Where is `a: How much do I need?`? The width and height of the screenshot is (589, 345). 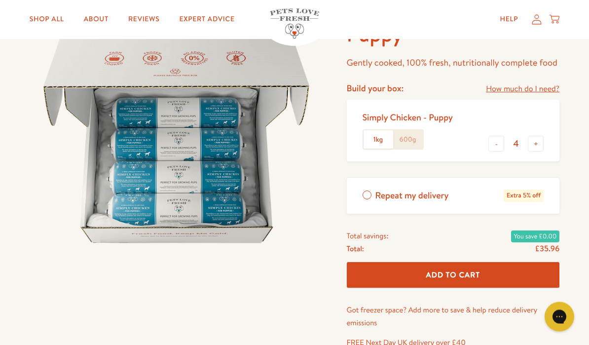
a: How much do I need? is located at coordinates (522, 89).